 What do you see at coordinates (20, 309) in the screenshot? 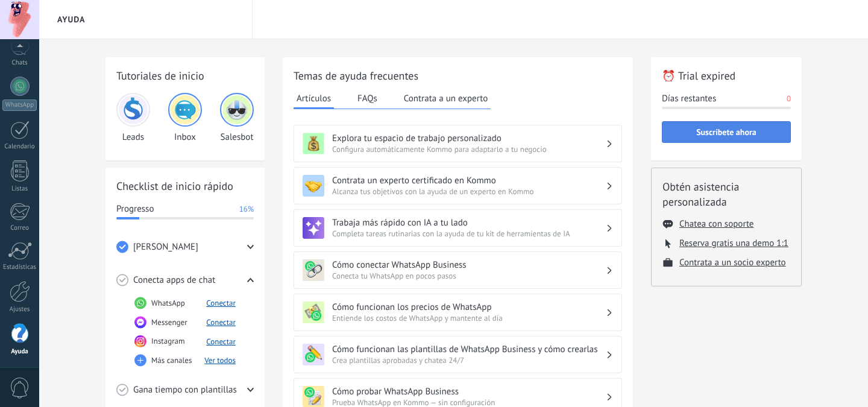
I see `div: Ajustes` at bounding box center [20, 309].